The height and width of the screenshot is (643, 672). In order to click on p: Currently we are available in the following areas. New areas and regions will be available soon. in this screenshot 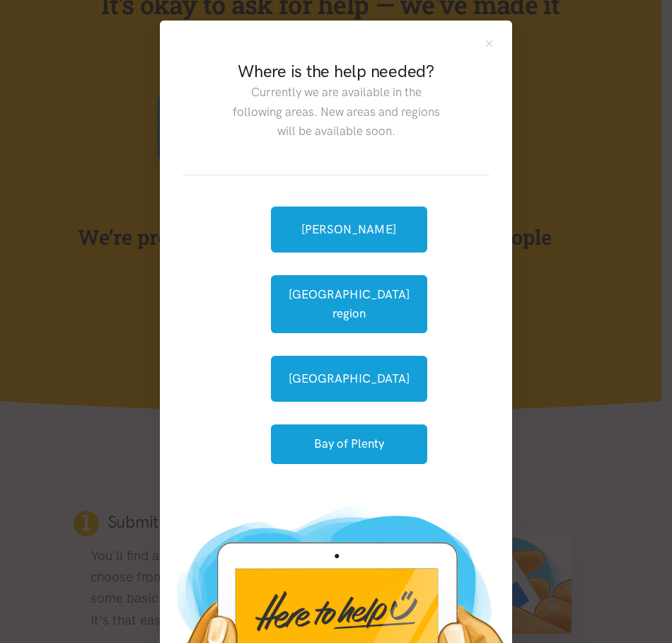, I will do `click(336, 112)`.